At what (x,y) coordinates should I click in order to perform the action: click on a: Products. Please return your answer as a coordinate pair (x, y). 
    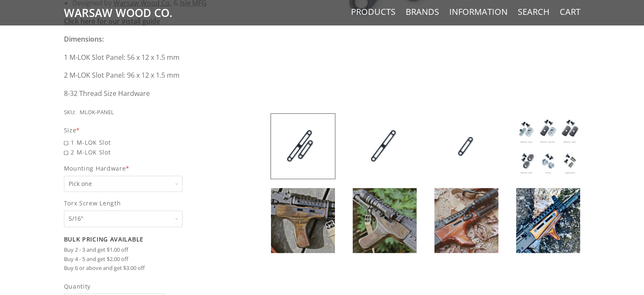
    Looking at the image, I should click on (373, 12).